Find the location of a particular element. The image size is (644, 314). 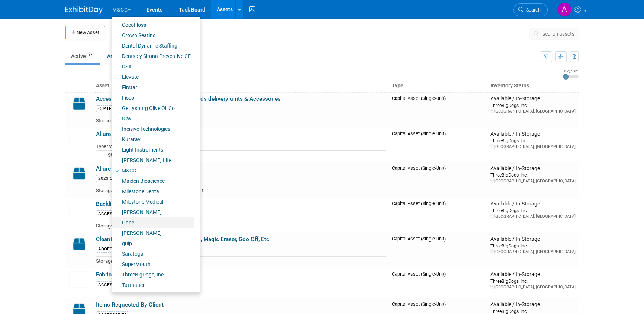

a: CocoFloss is located at coordinates (153, 25).